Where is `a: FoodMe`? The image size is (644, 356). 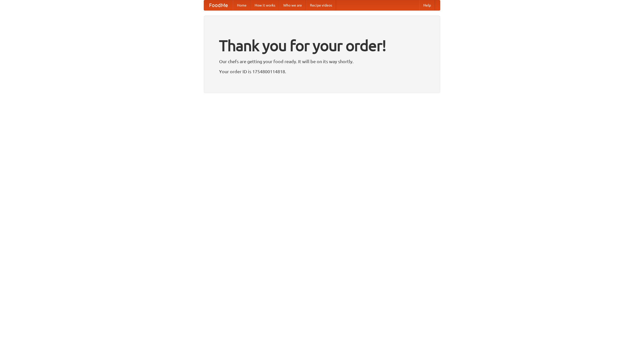
a: FoodMe is located at coordinates (218, 5).